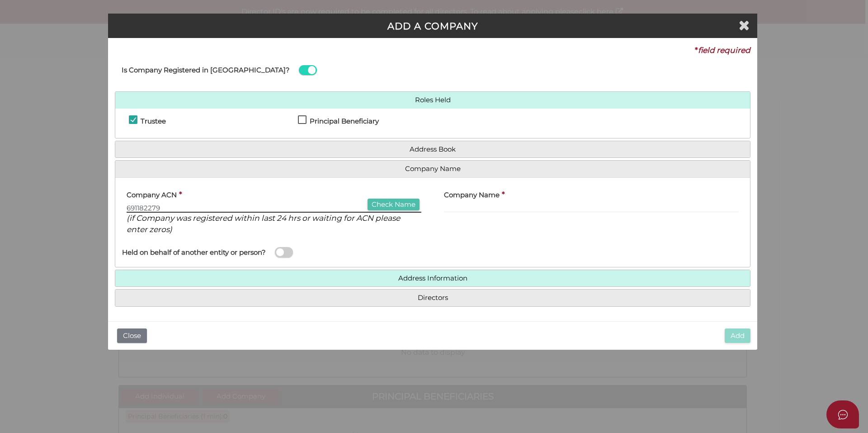 This screenshot has height=433, width=868. What do you see at coordinates (393, 205) in the screenshot?
I see `button: Check Name` at bounding box center [393, 205].